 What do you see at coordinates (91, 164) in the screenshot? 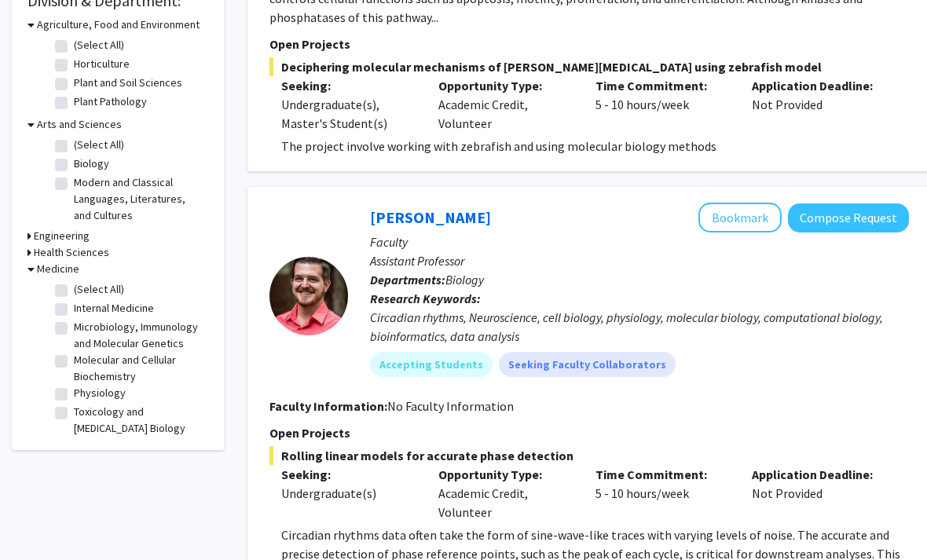
I see `label: Biology` at bounding box center [91, 164].